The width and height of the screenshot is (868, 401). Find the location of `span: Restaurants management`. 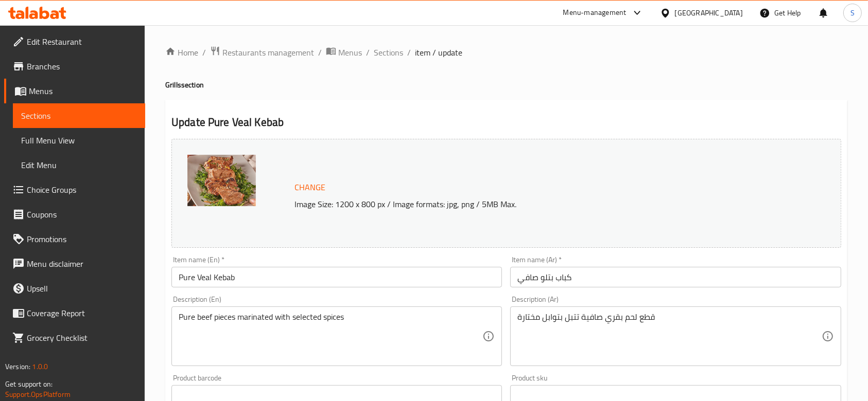

span: Restaurants management is located at coordinates (268, 52).